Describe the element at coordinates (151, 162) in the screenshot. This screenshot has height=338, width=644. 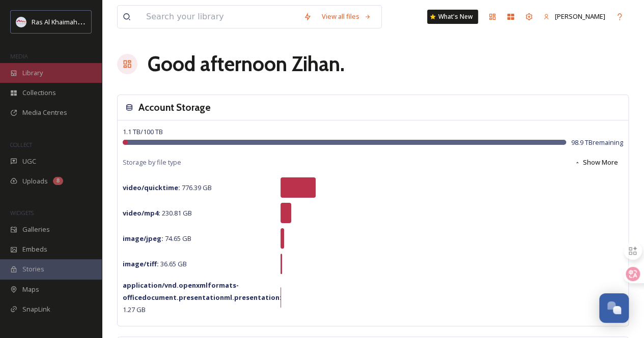
I see `span: Storage by file type` at that location.